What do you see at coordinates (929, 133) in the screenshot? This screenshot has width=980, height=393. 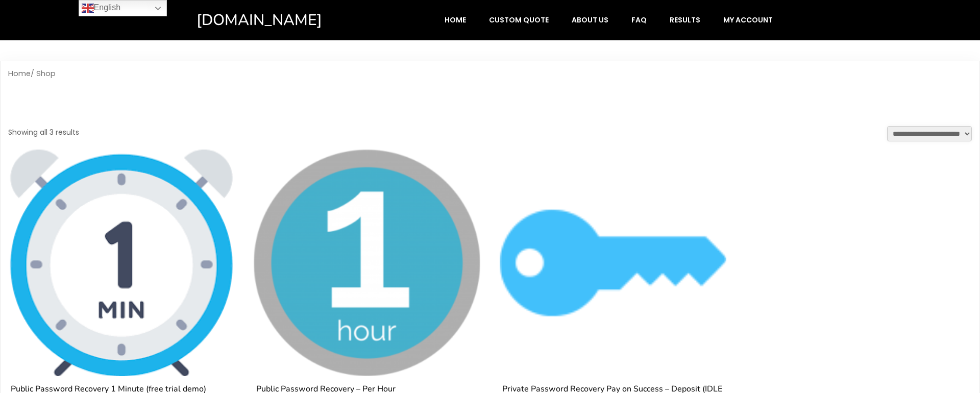 I see `select: Shop order` at bounding box center [929, 133].